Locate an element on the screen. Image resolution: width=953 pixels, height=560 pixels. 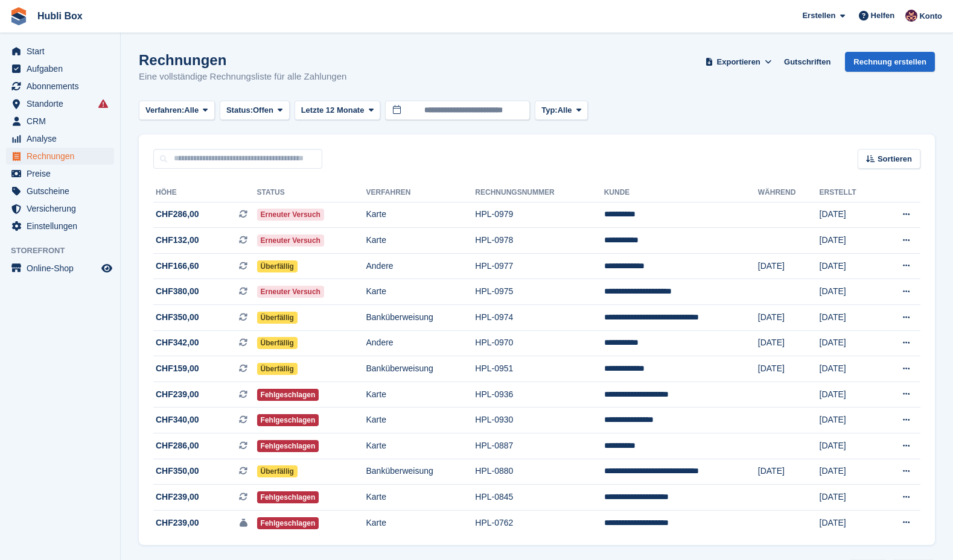
span: Einstellungen is located at coordinates (62, 227).